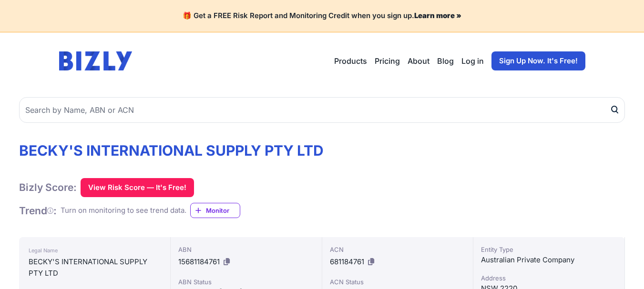 The image size is (644, 289). I want to click on div: Turn on monitoring to see trend data., so click(124, 210).